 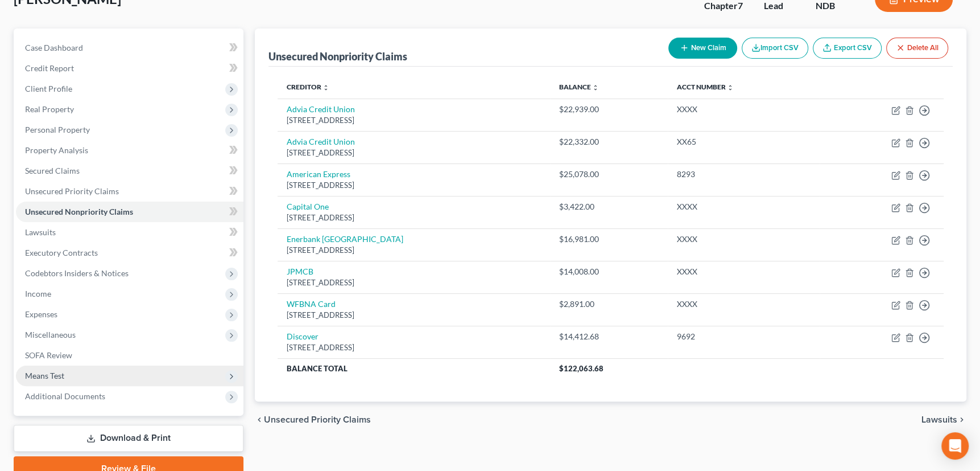 What do you see at coordinates (77, 273) in the screenshot?
I see `span: Codebtors Insiders & Notices` at bounding box center [77, 273].